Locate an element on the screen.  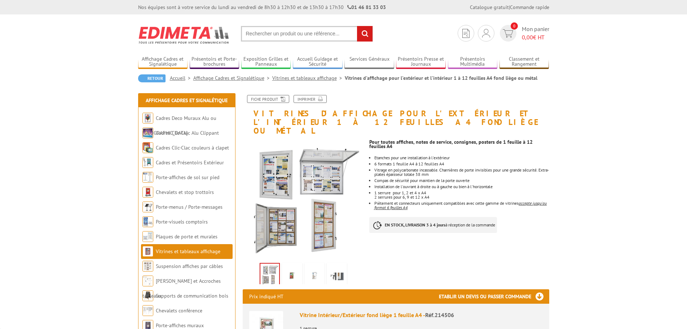
a: Catalogue gratuit is located at coordinates (489, 7).